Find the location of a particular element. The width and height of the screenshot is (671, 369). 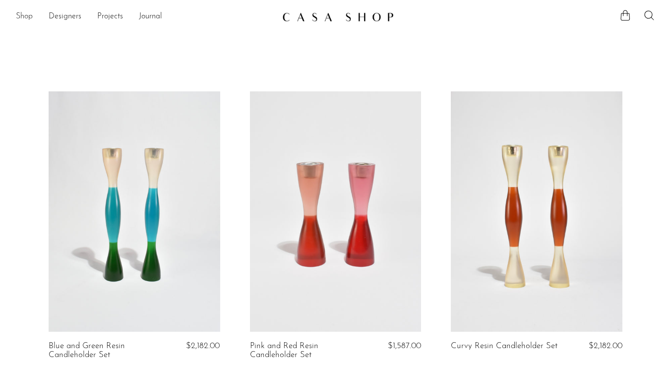

a: Designers is located at coordinates (65, 17).